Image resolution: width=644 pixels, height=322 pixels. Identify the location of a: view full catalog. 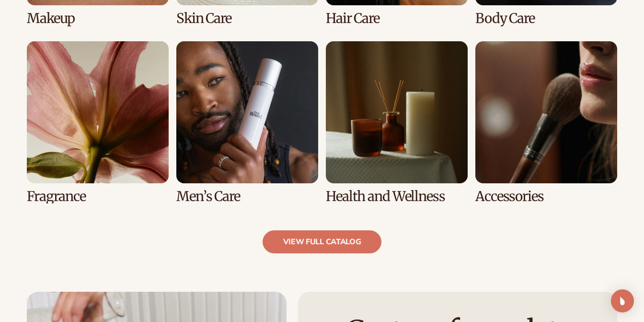
(322, 242).